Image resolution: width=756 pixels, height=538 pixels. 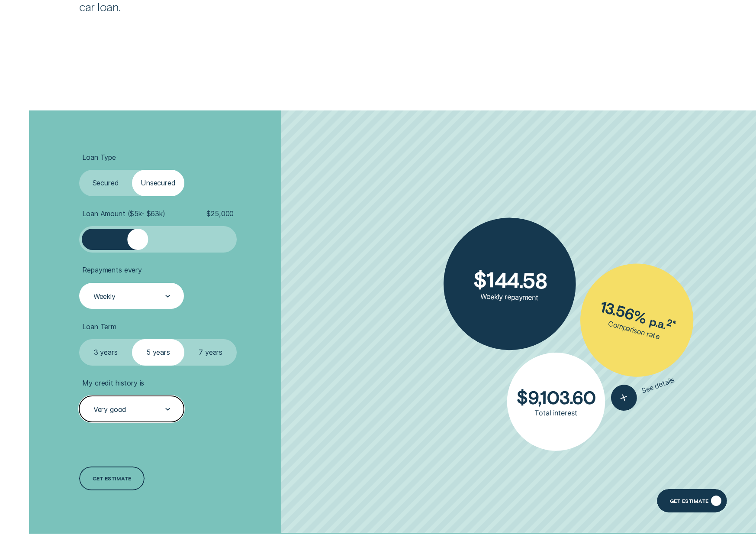 What do you see at coordinates (643, 391) in the screenshot?
I see `button: See details` at bounding box center [643, 391].